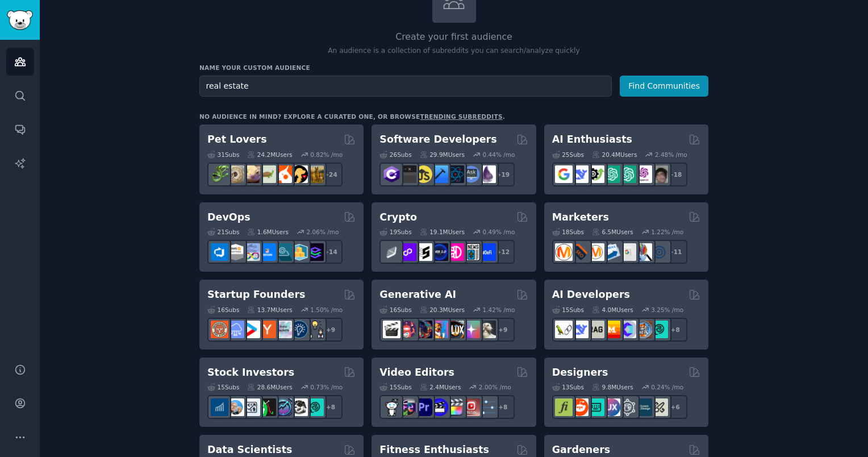 Image resolution: width=868 pixels, height=457 pixels. I want to click on img: Emailmarketing, so click(612, 252).